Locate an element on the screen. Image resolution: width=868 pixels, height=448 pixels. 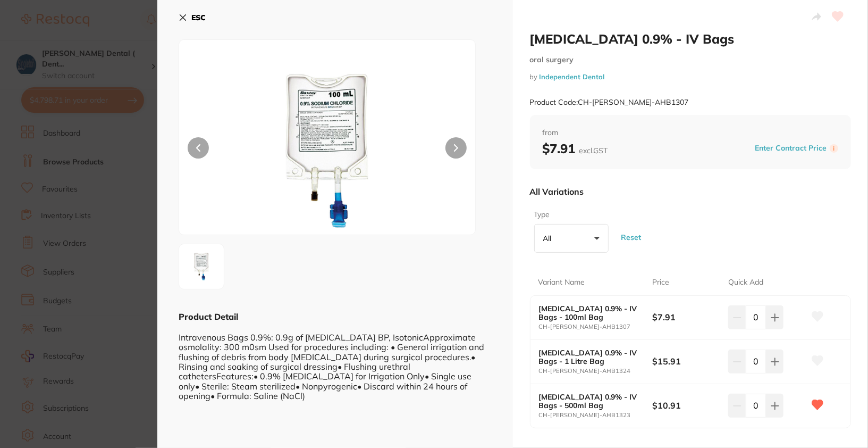
button: Reset is located at coordinates (632, 237).